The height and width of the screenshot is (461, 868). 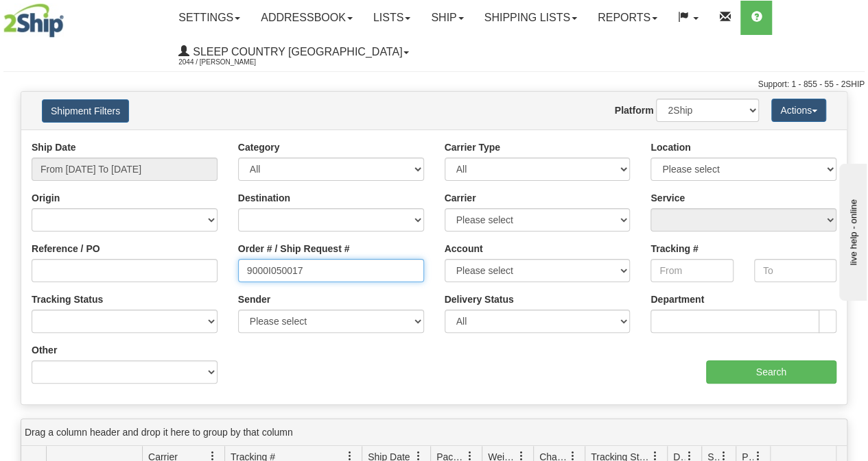 I want to click on label: Account, so click(x=464, y=249).